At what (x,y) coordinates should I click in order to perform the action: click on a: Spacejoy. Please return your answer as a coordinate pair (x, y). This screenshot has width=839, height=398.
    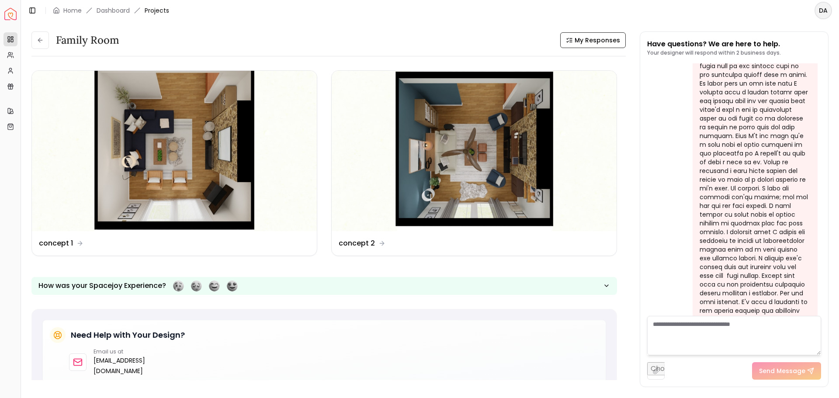
    Looking at the image, I should click on (10, 14).